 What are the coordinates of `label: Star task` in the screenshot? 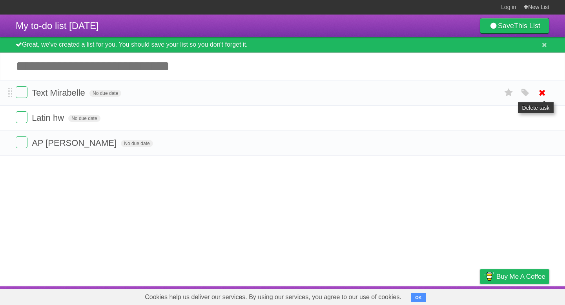 It's located at (509, 93).